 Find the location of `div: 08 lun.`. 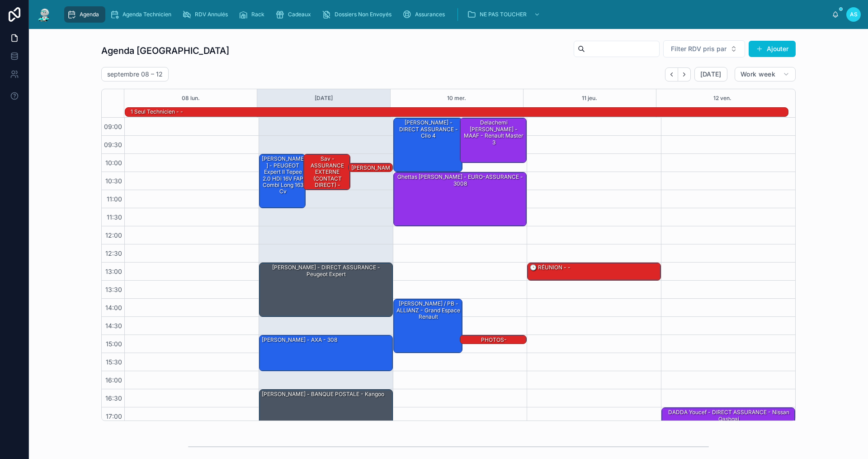

div: 08 lun. is located at coordinates (191, 98).